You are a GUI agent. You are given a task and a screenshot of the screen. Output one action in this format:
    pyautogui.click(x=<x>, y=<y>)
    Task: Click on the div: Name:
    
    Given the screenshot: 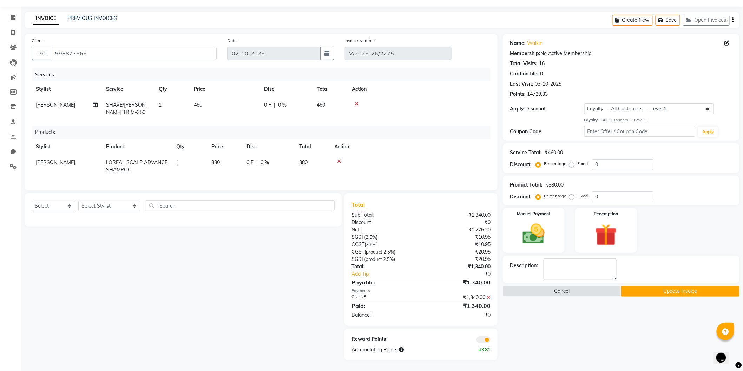 What is the action you would take?
    pyautogui.click(x=518, y=43)
    